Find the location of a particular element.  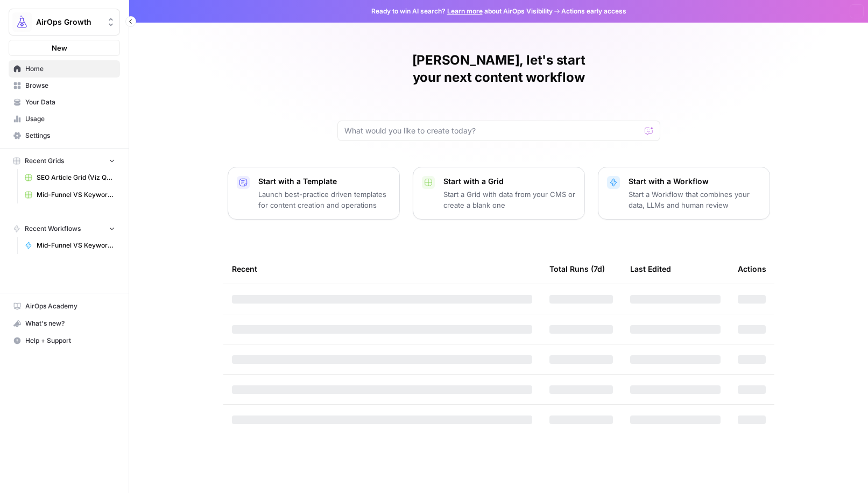

span: Recent Grids is located at coordinates (44, 161).